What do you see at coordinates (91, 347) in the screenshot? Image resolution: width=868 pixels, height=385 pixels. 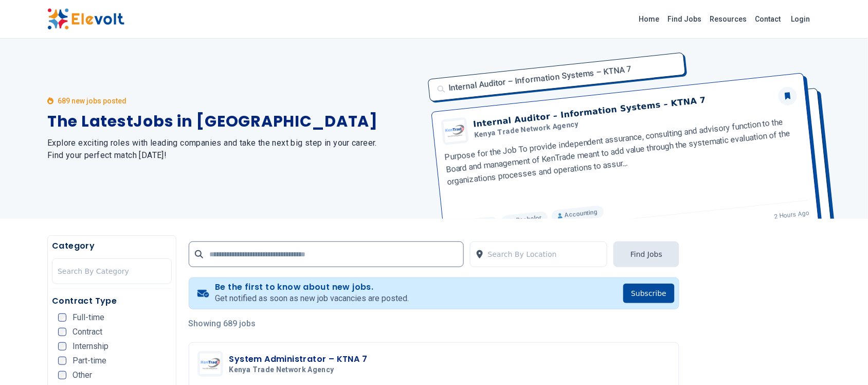 I see `span: Internship` at bounding box center [91, 347].